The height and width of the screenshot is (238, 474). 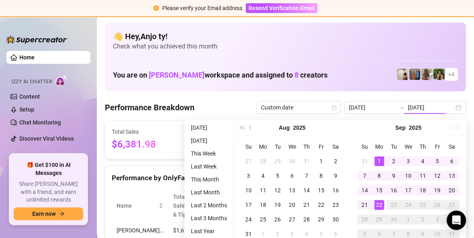 I want to click on span: Izzy AI Chatter, so click(x=31, y=82).